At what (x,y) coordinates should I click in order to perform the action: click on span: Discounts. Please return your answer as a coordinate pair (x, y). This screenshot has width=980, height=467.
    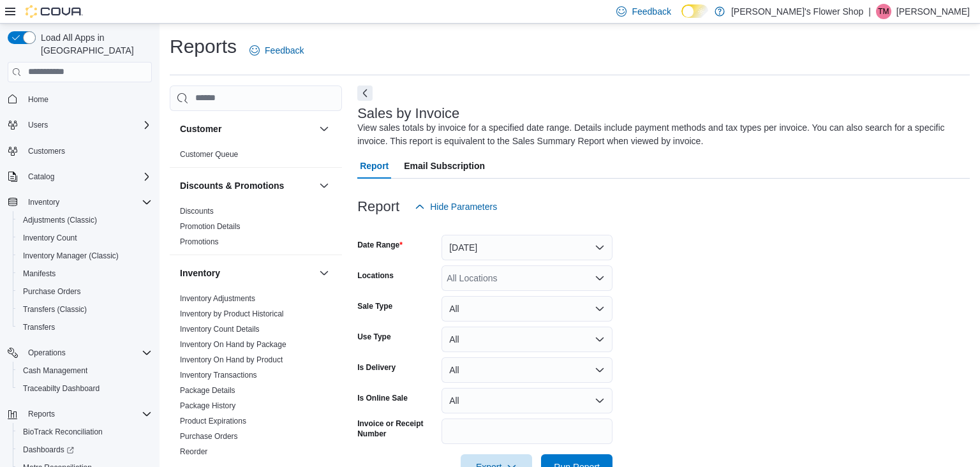
    Looking at the image, I should click on (197, 211).